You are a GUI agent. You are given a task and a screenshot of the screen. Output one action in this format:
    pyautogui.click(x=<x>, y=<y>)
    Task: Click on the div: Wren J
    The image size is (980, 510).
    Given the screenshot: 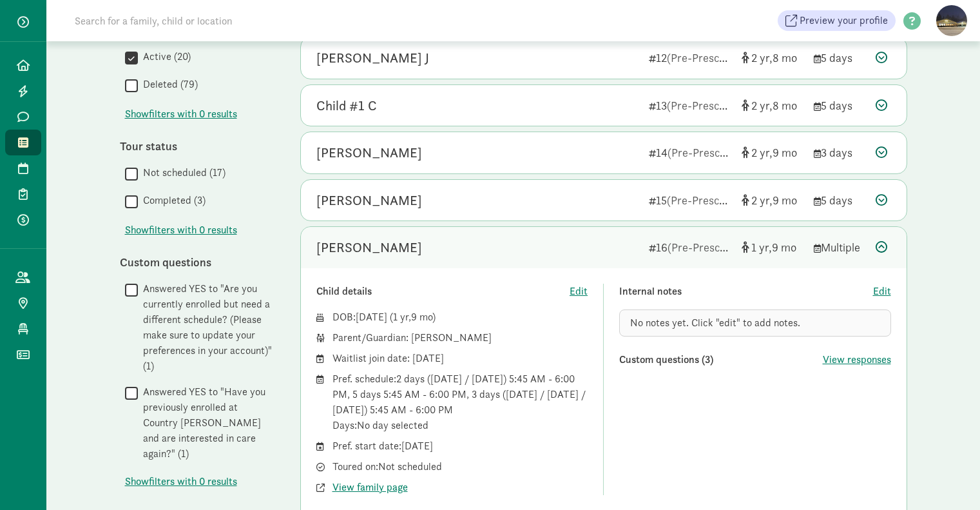 What is the action you would take?
    pyautogui.click(x=372, y=58)
    